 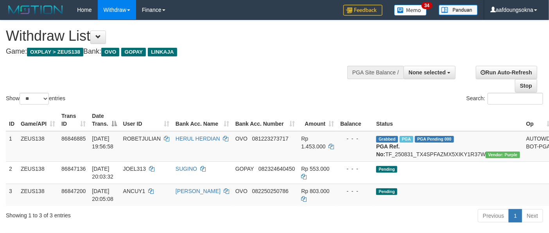 What do you see at coordinates (146, 120) in the screenshot?
I see `th: User ID: activate to sort column ascending` at bounding box center [146, 120].